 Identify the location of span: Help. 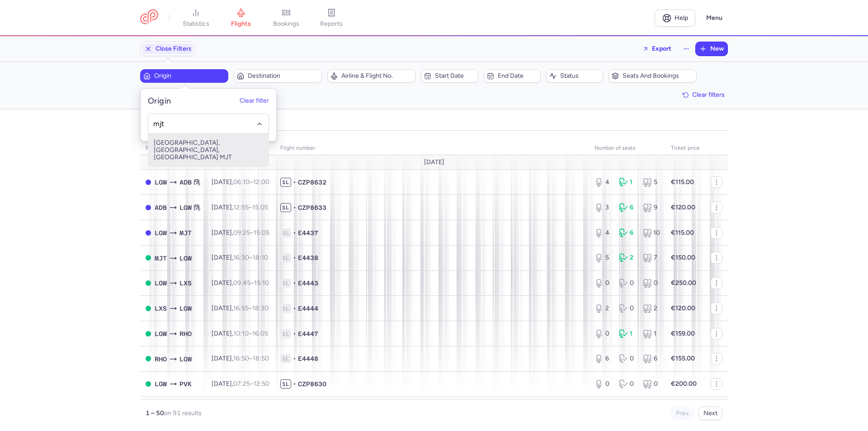
(681, 17).